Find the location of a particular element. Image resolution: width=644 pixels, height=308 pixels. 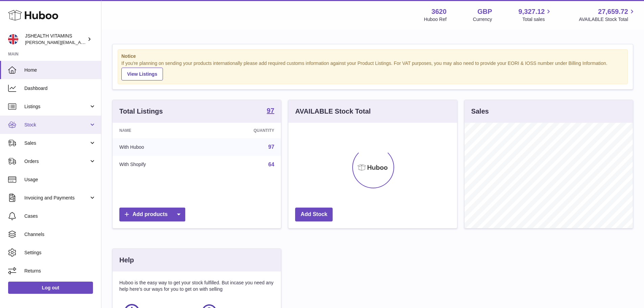

a: Add products is located at coordinates (152, 214).